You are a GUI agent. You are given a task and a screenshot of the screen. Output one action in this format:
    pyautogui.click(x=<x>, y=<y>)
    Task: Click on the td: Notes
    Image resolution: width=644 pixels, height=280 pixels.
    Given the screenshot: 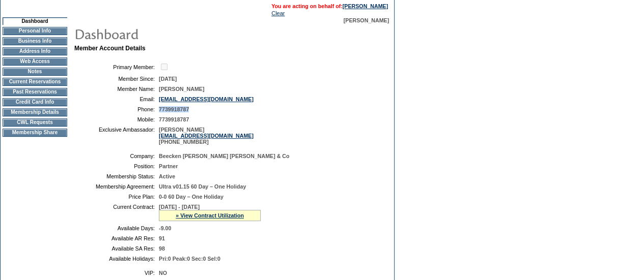 What is the action you would take?
    pyautogui.click(x=34, y=72)
    